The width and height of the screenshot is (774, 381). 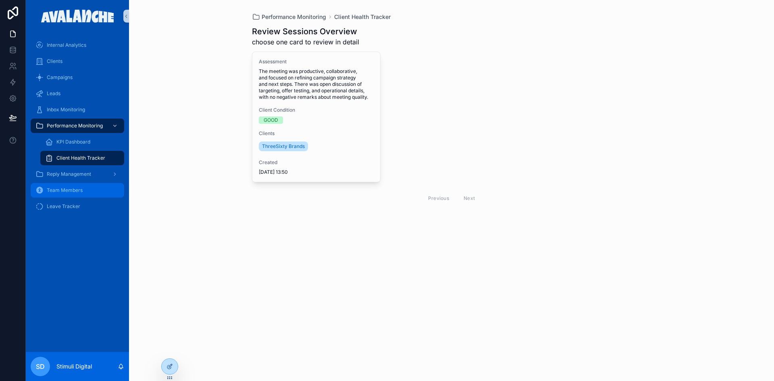 I want to click on span: SD, so click(x=40, y=367).